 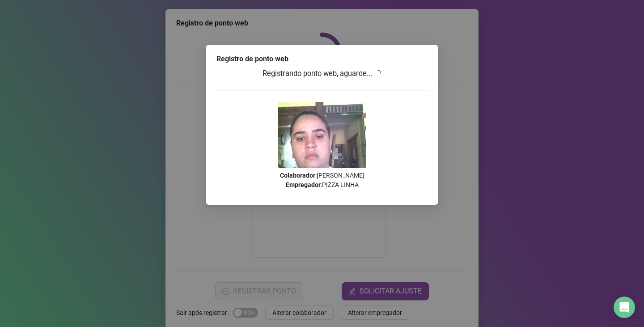 What do you see at coordinates (297, 175) in the screenshot?
I see `strong: Colaborador` at bounding box center [297, 175].